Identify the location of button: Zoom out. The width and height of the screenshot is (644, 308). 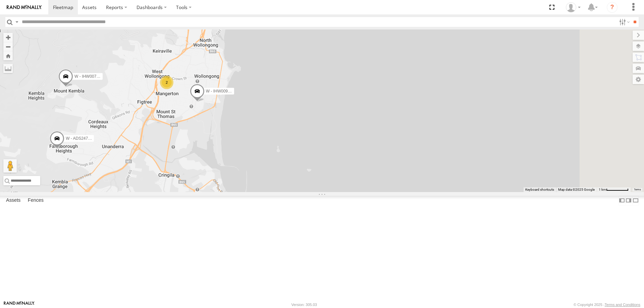
(8, 47).